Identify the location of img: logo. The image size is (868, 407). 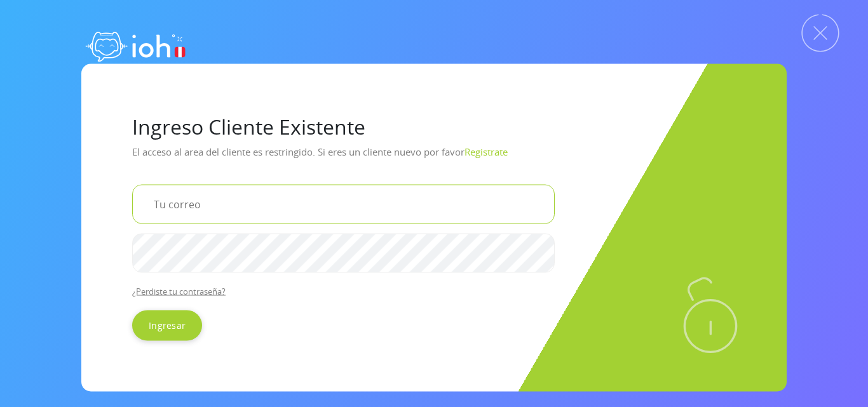
(135, 45).